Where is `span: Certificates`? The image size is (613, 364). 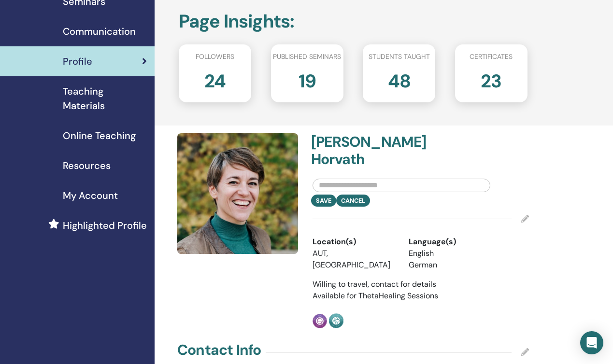
span: Certificates is located at coordinates (491, 56).